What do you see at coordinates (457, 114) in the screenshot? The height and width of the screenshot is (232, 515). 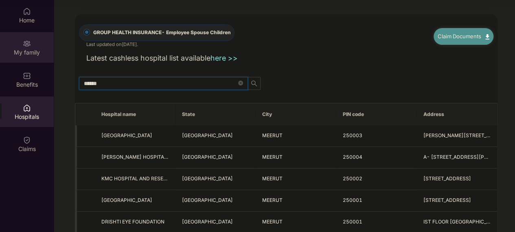 I see `th: Address` at bounding box center [457, 114].